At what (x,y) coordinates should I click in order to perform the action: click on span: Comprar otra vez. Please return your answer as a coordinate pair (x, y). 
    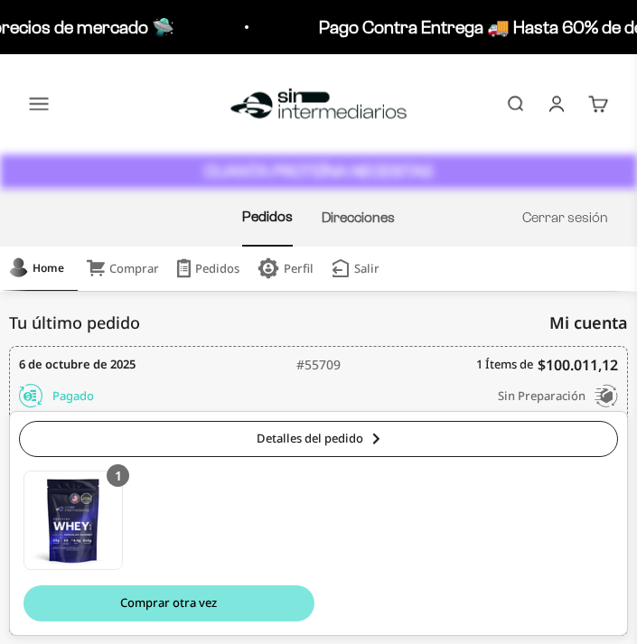
    Looking at the image, I should click on (168, 602).